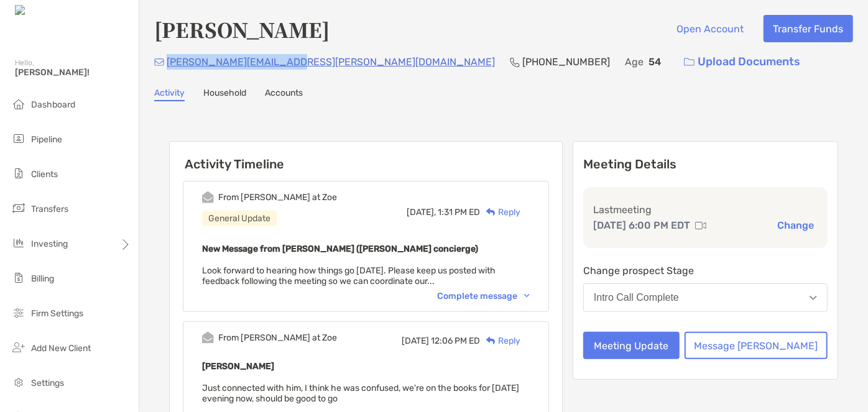 This screenshot has height=412, width=868. I want to click on img: Open dropdown arrow, so click(813, 297).